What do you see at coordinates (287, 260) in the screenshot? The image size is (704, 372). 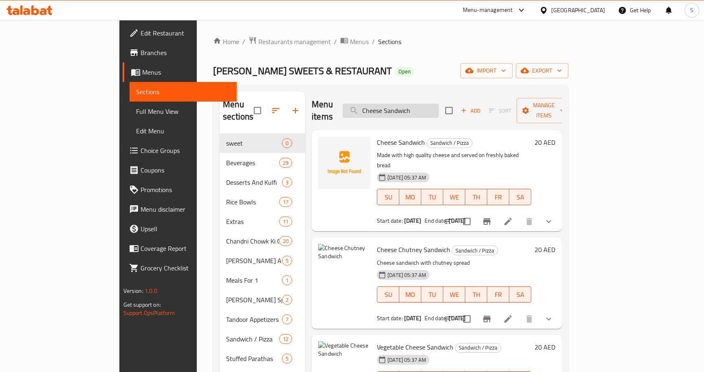 I see `span: 5` at bounding box center [287, 260].